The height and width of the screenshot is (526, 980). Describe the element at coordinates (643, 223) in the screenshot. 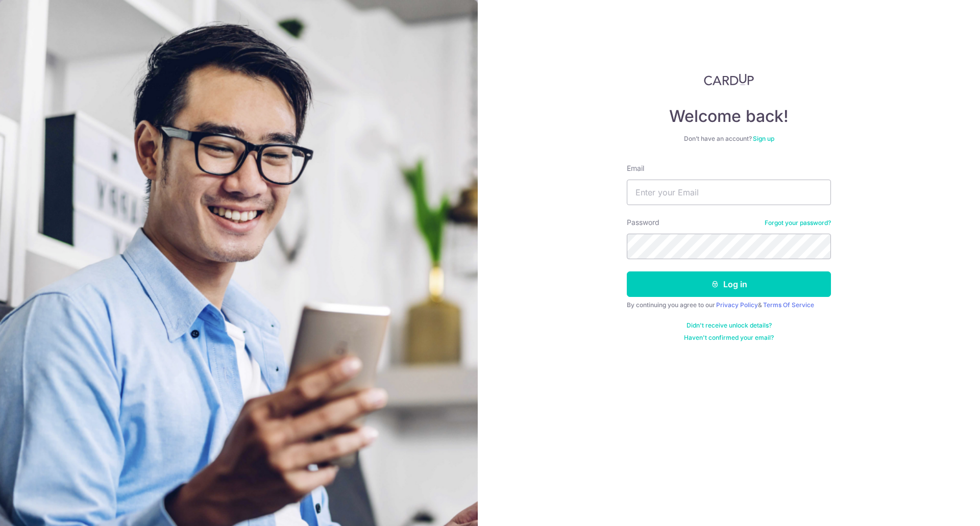

I see `label: Password` at that location.